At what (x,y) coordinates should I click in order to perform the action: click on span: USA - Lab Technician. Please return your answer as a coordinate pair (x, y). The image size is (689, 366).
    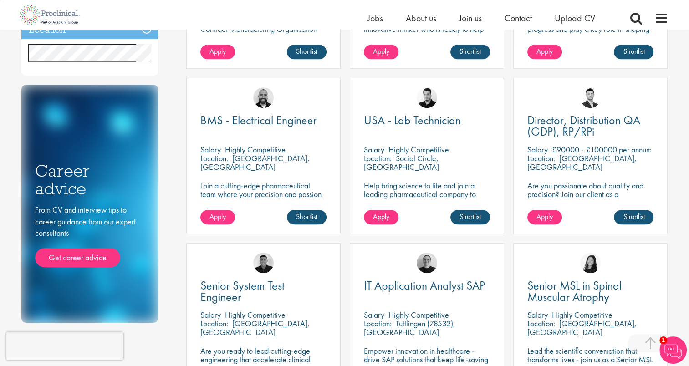
    Looking at the image, I should click on (412, 120).